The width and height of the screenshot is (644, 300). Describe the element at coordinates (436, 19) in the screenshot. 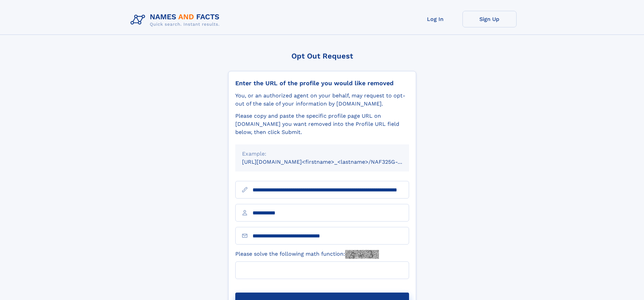

I see `a: Log In` at that location.